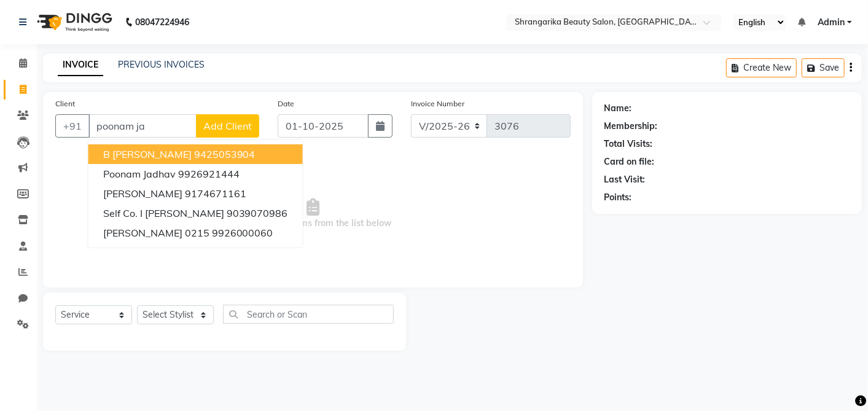 The height and width of the screenshot is (411, 868). Describe the element at coordinates (438, 104) in the screenshot. I see `label: Invoice Number` at that location.